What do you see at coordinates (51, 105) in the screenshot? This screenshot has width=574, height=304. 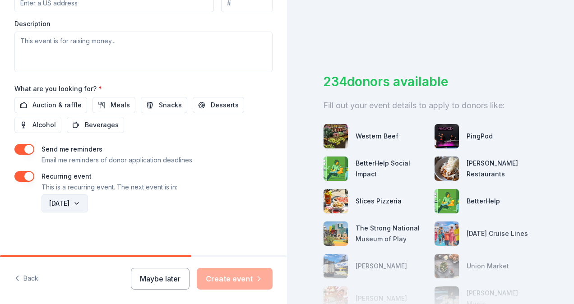 I see `button: Auction & raffle` at bounding box center [51, 105].